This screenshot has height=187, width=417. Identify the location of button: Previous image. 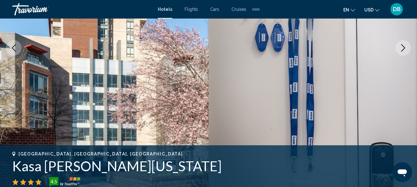
(14, 48).